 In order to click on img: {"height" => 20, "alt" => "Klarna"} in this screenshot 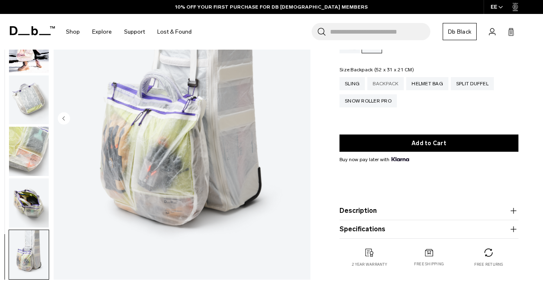, I will do `click(400, 159)`.